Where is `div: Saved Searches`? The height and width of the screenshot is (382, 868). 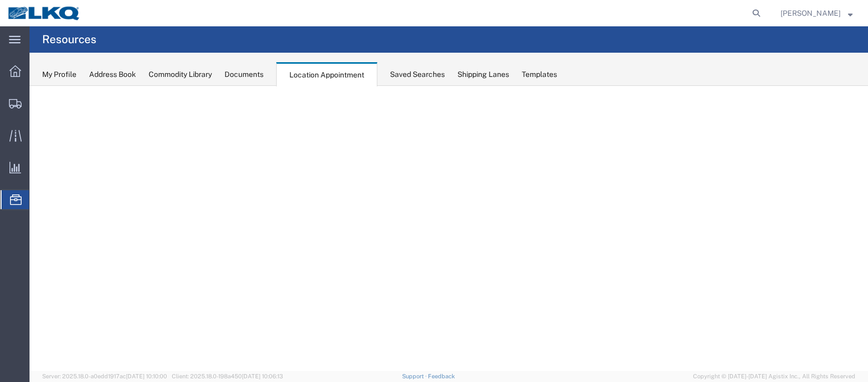 div: Saved Searches is located at coordinates (417, 74).